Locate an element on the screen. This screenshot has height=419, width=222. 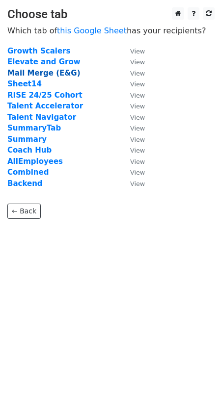
h3: Choose tab is located at coordinates (111, 14).